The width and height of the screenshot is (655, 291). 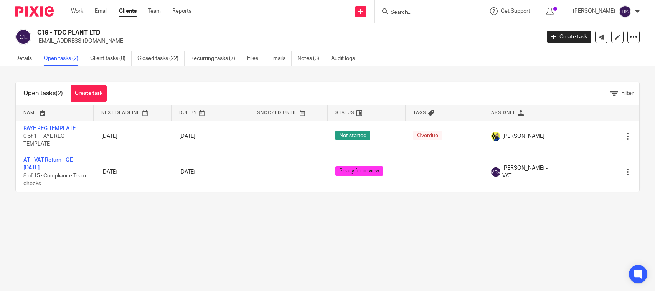 I want to click on a: Audit logs, so click(x=346, y=58).